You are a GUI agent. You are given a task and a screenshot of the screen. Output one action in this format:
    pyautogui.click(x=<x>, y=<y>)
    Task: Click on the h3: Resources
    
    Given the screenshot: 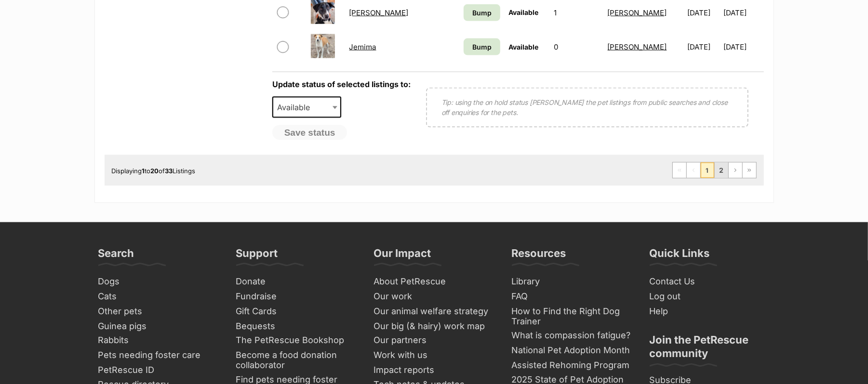 What is the action you would take?
    pyautogui.click(x=539, y=256)
    